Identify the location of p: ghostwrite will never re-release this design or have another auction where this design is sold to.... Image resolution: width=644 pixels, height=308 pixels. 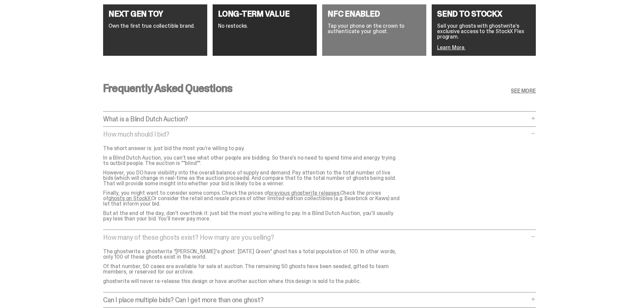
(252, 281).